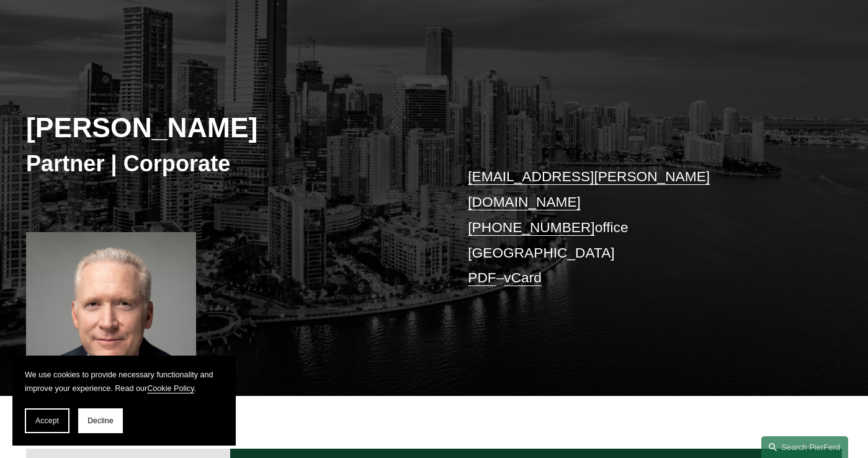 The width and height of the screenshot is (868, 458). Describe the element at coordinates (47, 421) in the screenshot. I see `span: Accept` at that location.